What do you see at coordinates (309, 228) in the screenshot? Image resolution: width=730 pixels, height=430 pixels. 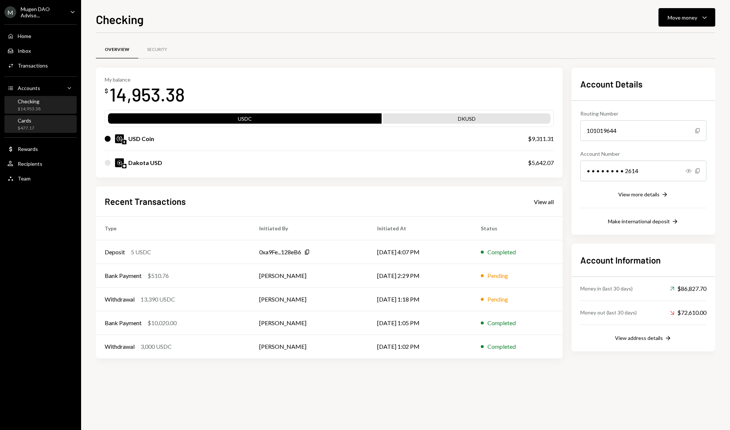 I see `th: Initiated By` at bounding box center [309, 228].